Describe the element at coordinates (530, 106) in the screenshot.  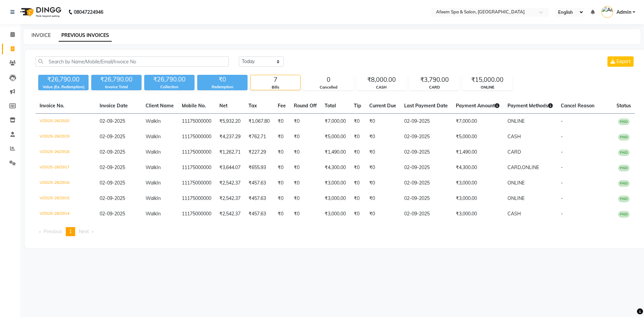
I see `span: Payment Methods` at that location.